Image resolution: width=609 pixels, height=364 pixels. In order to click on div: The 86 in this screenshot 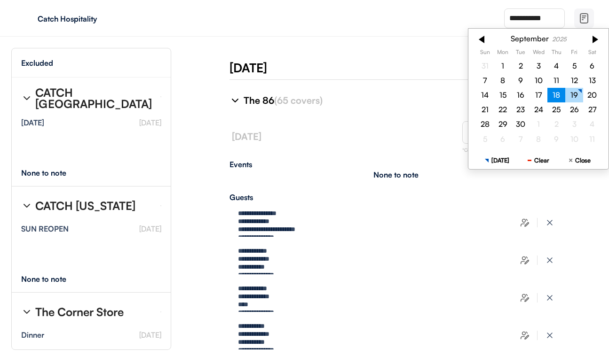, I will do `click(386, 100)`.